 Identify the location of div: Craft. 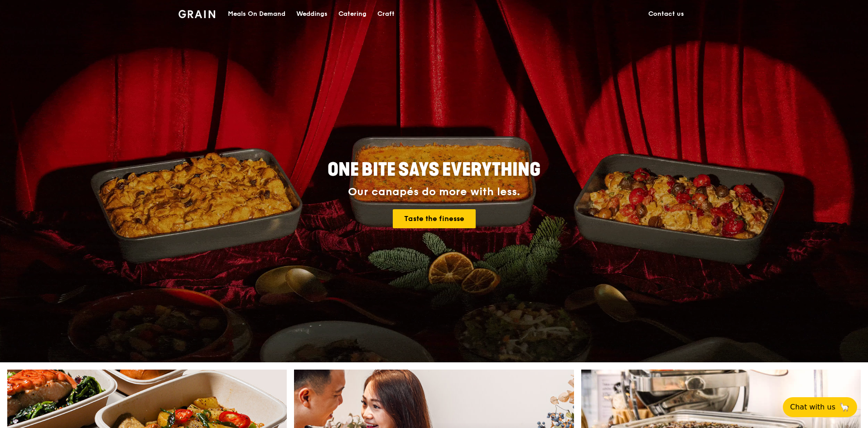
(386, 14).